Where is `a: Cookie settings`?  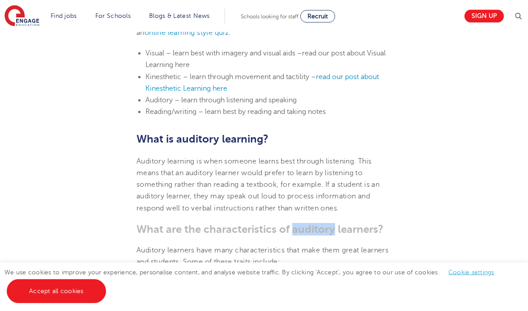
a: Cookie settings is located at coordinates (471, 272).